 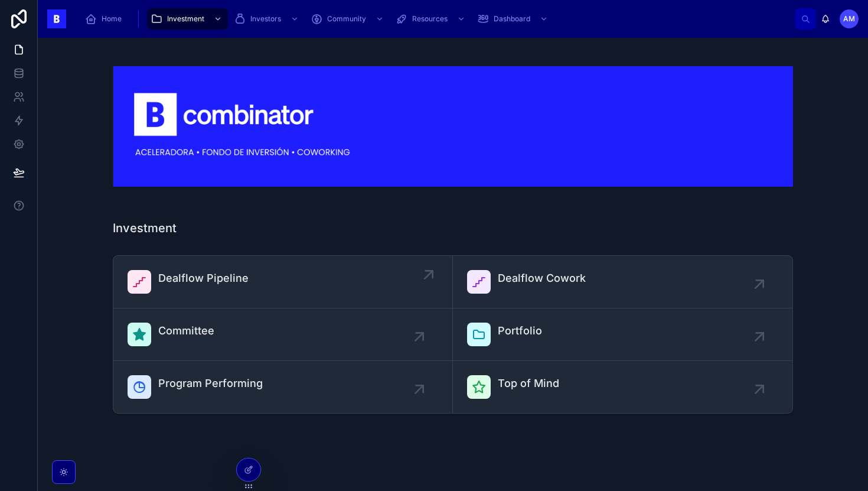 What do you see at coordinates (268, 19) in the screenshot?
I see `a: Investors` at bounding box center [268, 19].